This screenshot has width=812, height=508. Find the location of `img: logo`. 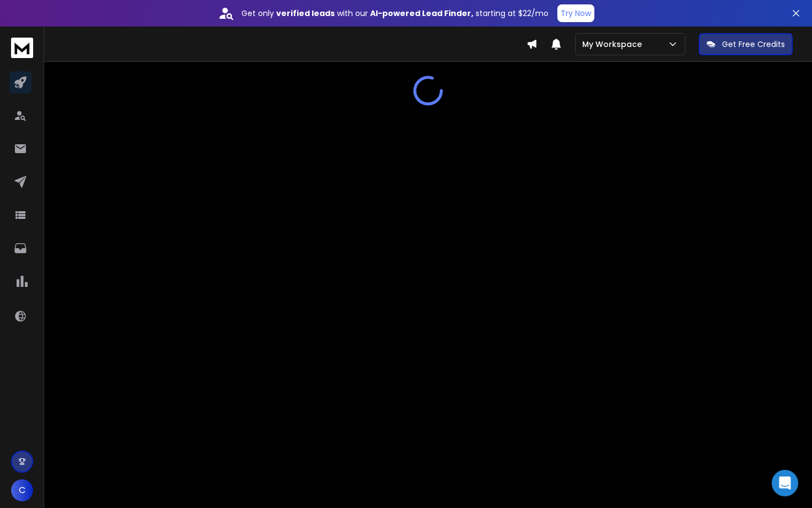

img: logo is located at coordinates (22, 47).